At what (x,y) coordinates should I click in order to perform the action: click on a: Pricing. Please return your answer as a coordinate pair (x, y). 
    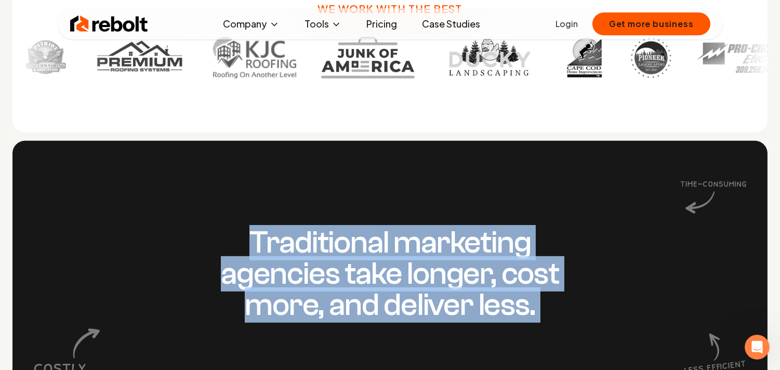
    Looking at the image, I should click on (381, 24).